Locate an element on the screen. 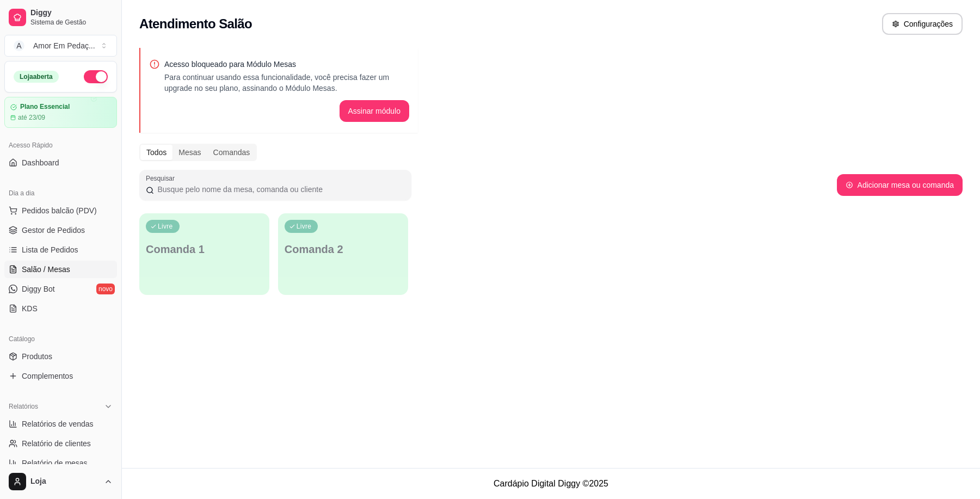  a: Salão / Mesas is located at coordinates (60, 270).